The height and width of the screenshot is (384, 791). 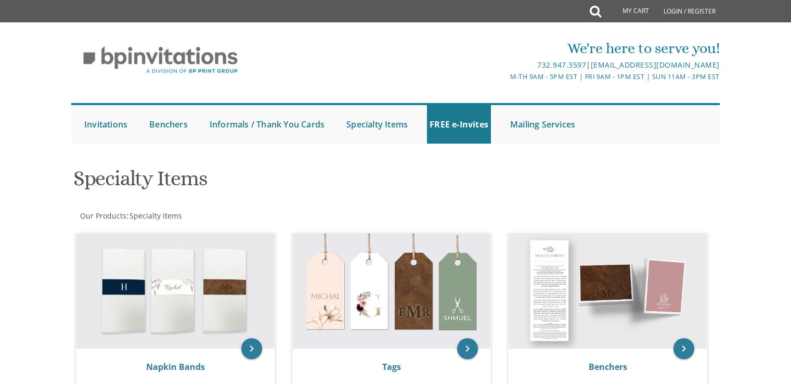 What do you see at coordinates (459, 124) in the screenshot?
I see `a: FREE e-Invites` at bounding box center [459, 124].